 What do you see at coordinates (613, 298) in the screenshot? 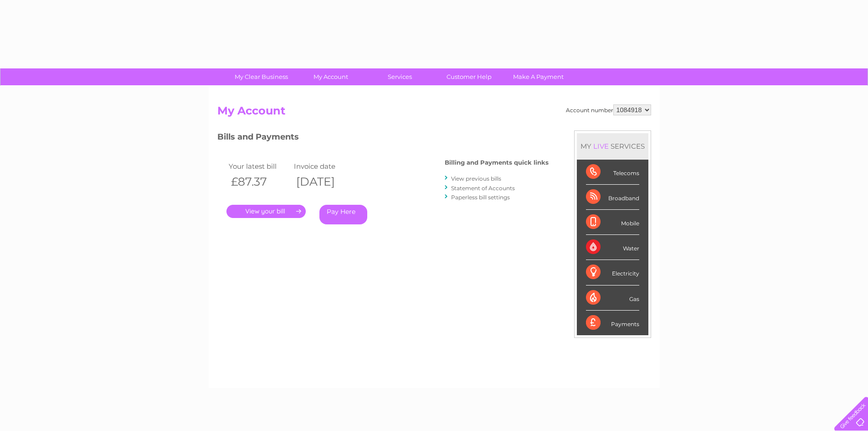
I see `div: Gas` at bounding box center [613, 298].